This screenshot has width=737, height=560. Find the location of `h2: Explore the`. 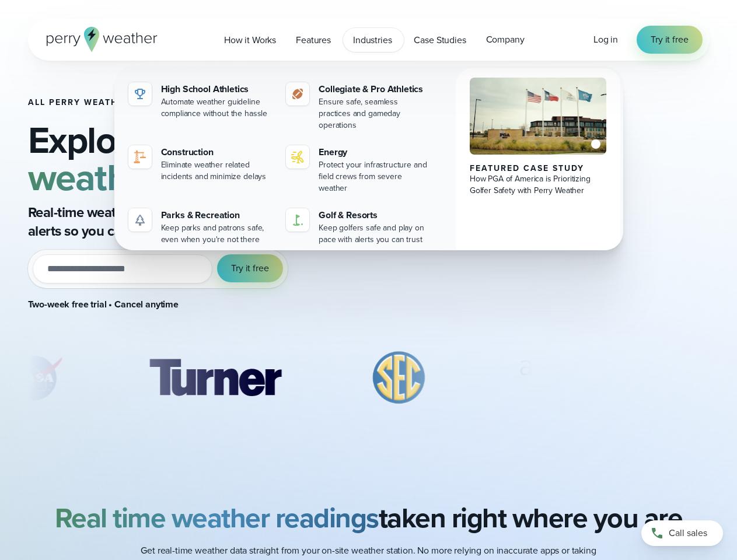

h2: Explore the is located at coordinates (282, 159).